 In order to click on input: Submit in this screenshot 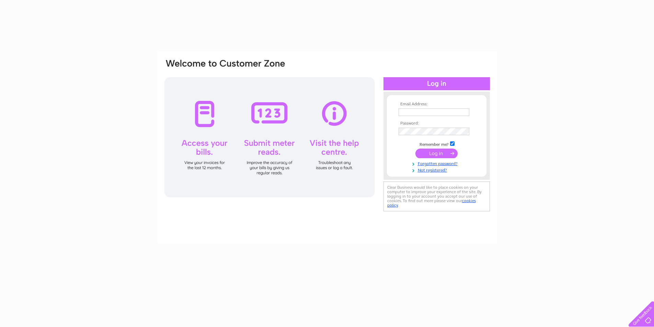, I will do `click(436, 153)`.